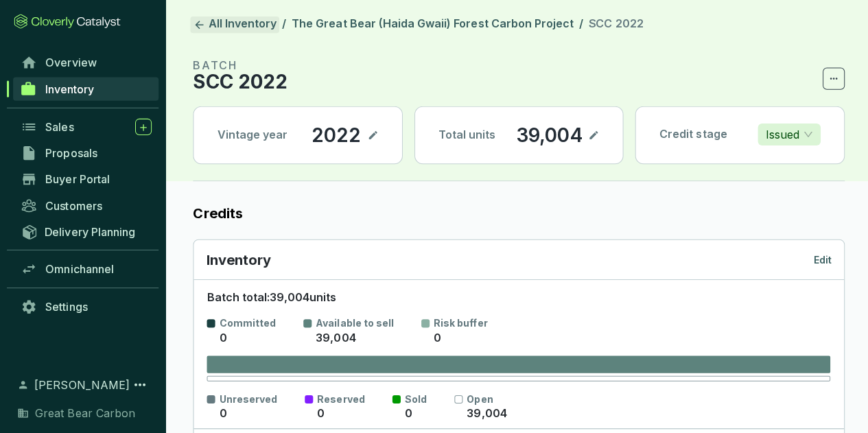  What do you see at coordinates (85, 268) in the screenshot?
I see `a: Omnichannel` at bounding box center [85, 268].